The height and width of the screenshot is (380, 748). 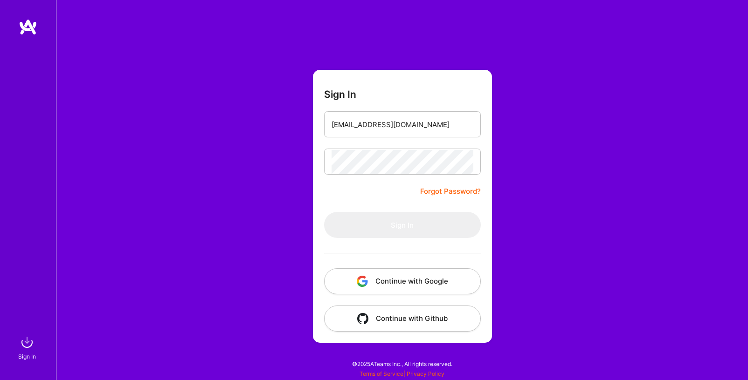 I want to click on button: Continue with Google, so click(x=402, y=282).